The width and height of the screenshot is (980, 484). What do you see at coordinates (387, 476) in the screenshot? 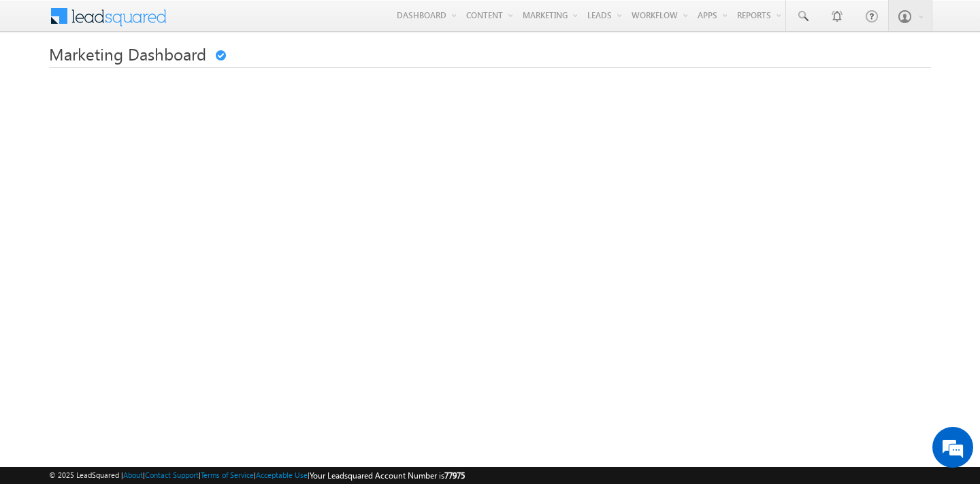
I see `span: Your Leadsquared Account Number is` at bounding box center [387, 476].